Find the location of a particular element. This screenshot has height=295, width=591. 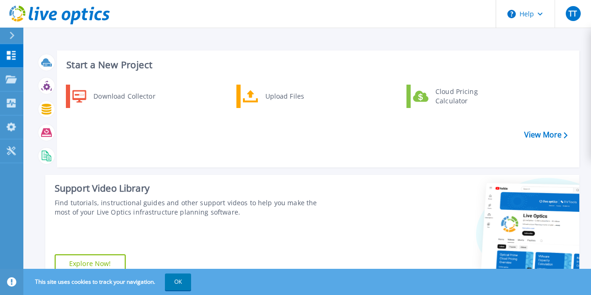

div: Cloud Pricing Calculator is located at coordinates (465, 96).